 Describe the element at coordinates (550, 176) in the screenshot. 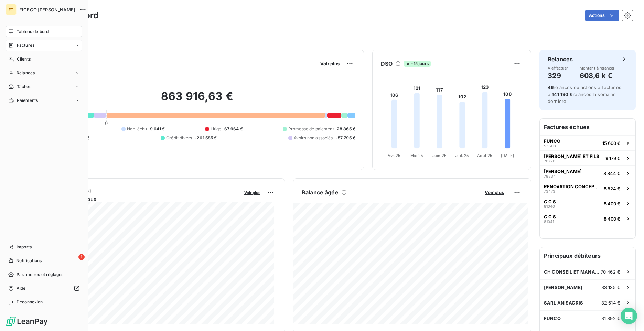

I see `span: 78334` at that location.